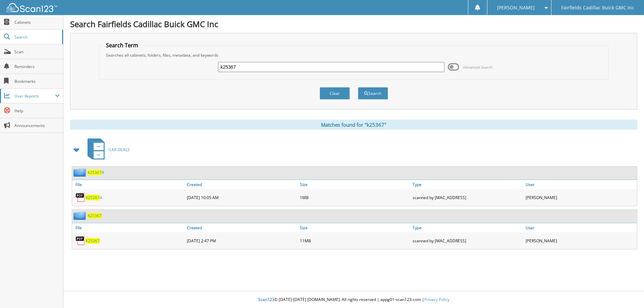  What do you see at coordinates (373, 93) in the screenshot?
I see `button: Search` at bounding box center [373, 93].